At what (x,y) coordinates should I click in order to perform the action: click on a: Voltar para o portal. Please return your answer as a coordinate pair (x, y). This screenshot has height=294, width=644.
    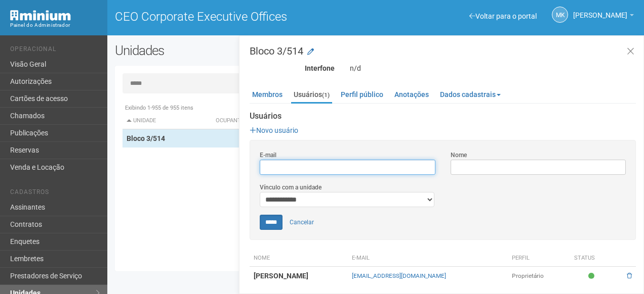
    Looking at the image, I should click on (503, 16).